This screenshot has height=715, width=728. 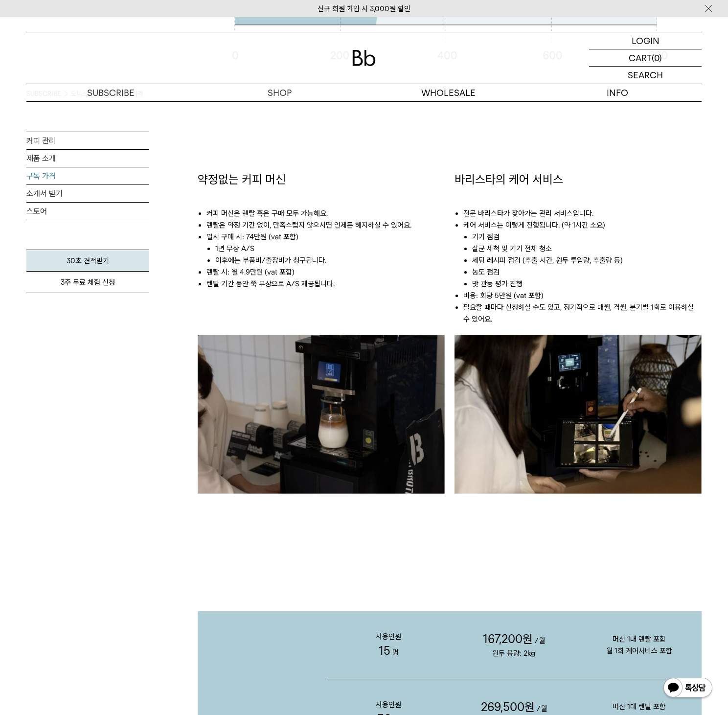 I want to click on li: 렌탈 시: 월 4.9만원 (vat 포함), so click(x=325, y=272).